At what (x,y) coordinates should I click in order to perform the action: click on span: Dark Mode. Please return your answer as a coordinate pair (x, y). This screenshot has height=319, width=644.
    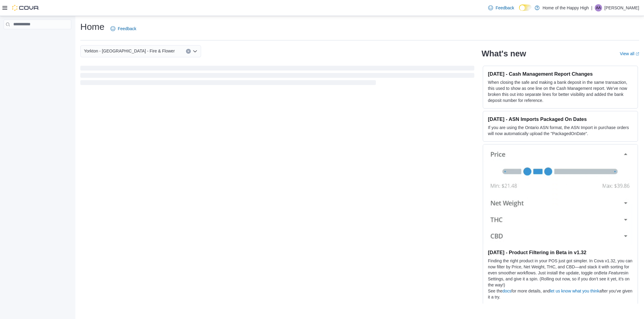
    Looking at the image, I should click on (519, 11).